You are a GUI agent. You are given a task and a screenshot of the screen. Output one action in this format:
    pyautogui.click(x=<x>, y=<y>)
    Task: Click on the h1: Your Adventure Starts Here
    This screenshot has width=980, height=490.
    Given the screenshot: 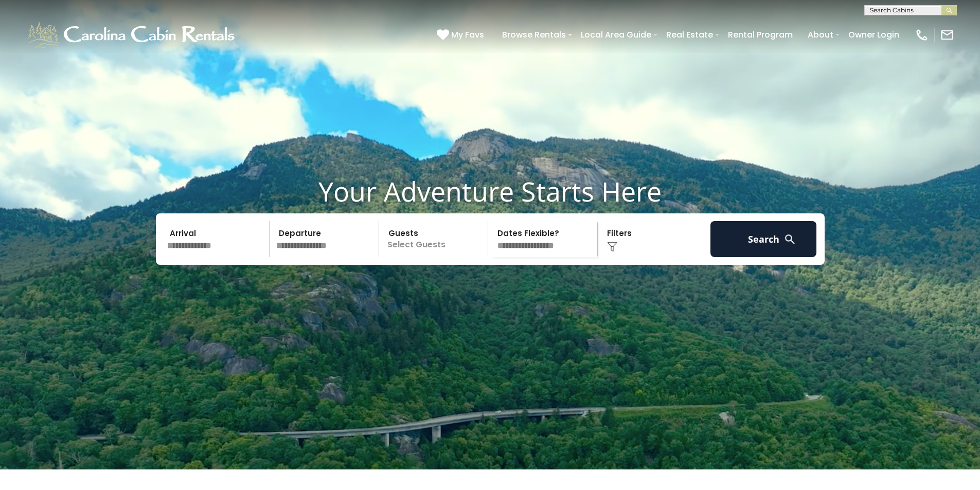 What is the action you would take?
    pyautogui.click(x=490, y=192)
    